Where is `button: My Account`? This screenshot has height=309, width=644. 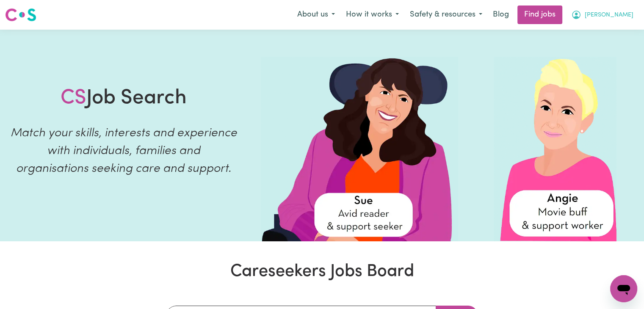 button: My Account is located at coordinates (601, 14).